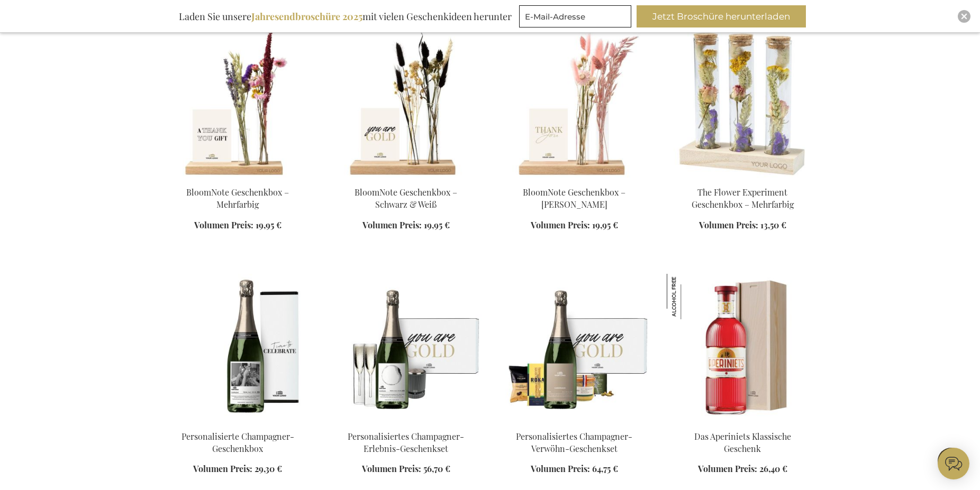 This screenshot has width=980, height=490. I want to click on img: The Flower Experiment Gift Box - Multi, so click(742, 103).